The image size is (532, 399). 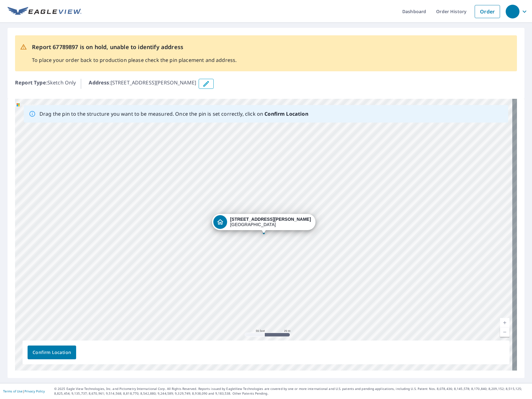 I want to click on p: Drag the pin to the structure you want to be measured. Once the pin is set correctly, click on, so click(x=174, y=114).